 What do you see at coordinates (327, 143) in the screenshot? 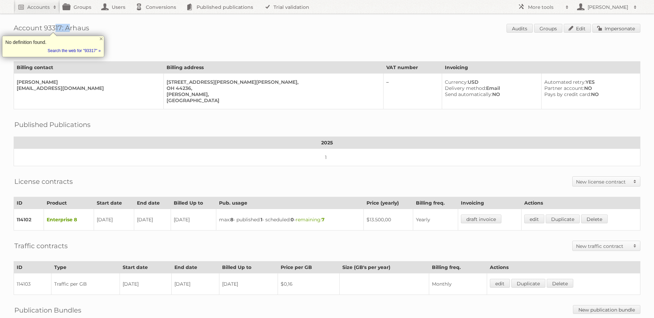
I see `th: 2025` at bounding box center [327, 143].